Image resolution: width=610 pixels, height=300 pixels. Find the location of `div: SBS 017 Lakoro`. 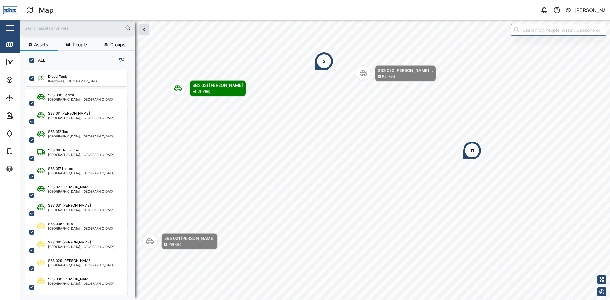

div: SBS 017 Lakoro is located at coordinates (61, 169).